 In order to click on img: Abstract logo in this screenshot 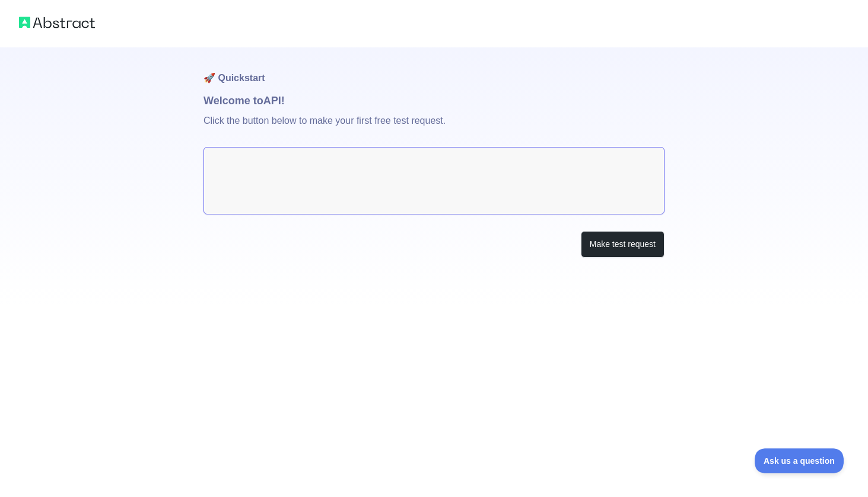, I will do `click(57, 22)`.